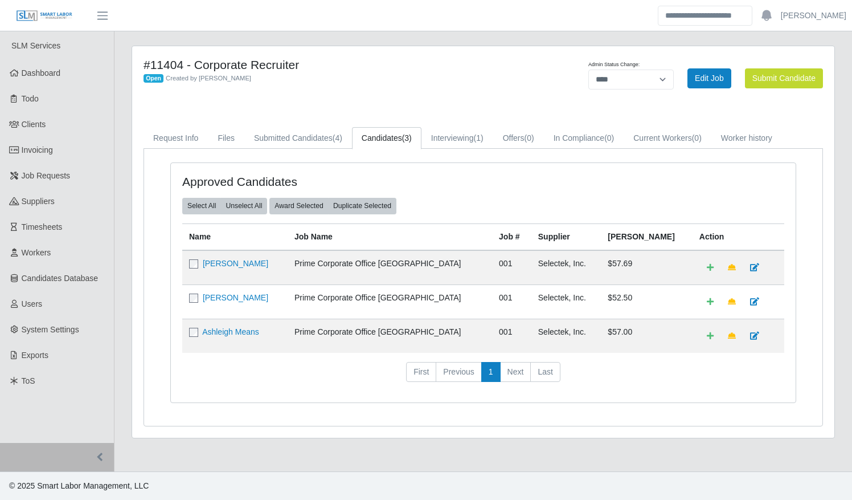 The width and height of the screenshot is (852, 500). Describe the element at coordinates (739, 236) in the screenshot. I see `th: Action` at that location.